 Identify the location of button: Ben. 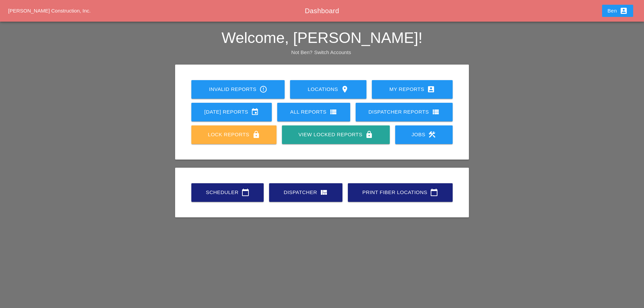
(618, 11).